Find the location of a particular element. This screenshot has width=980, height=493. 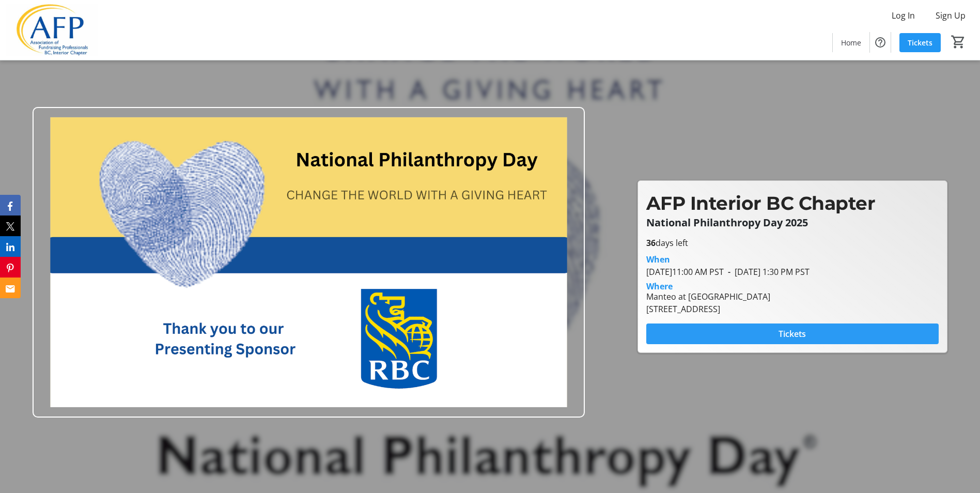

a: Tickets is located at coordinates (920, 43).